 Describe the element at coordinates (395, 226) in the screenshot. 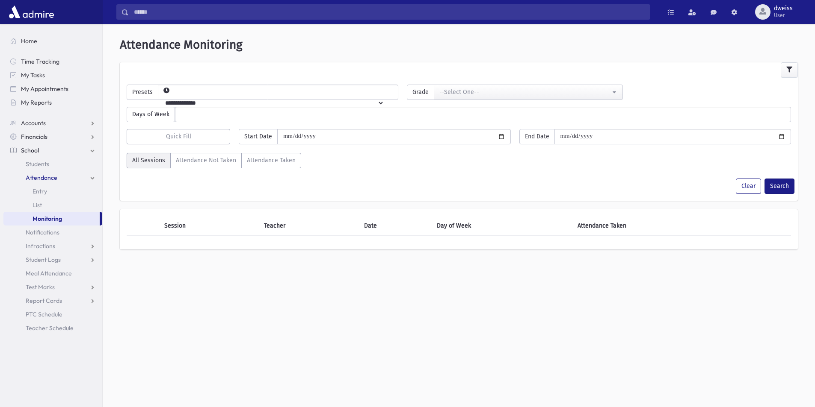

I see `th: Date` at that location.